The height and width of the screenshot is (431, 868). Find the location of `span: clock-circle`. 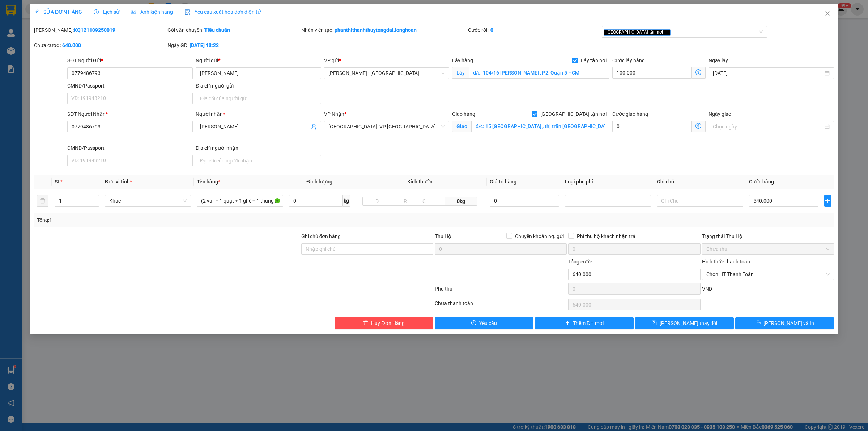

span: clock-circle is located at coordinates (96, 12).